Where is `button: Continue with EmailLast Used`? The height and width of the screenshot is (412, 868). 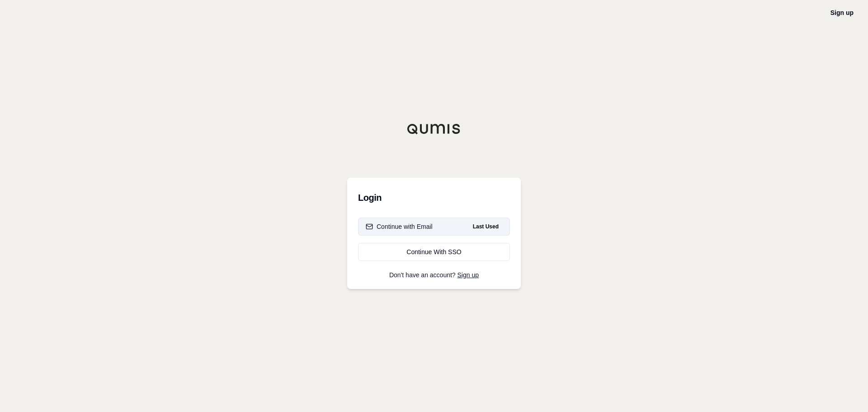
button: Continue with EmailLast Used is located at coordinates (434, 227).